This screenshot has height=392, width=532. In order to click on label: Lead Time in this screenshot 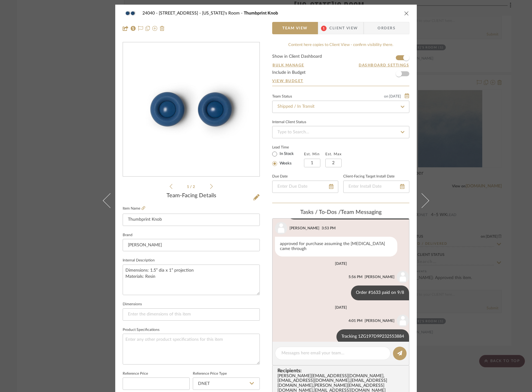, I will do `click(288, 147)`.